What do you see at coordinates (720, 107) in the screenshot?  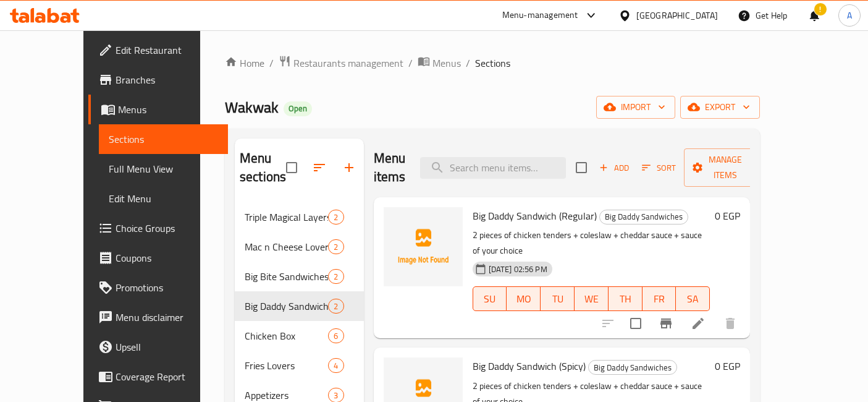 I see `span: export` at bounding box center [720, 107].